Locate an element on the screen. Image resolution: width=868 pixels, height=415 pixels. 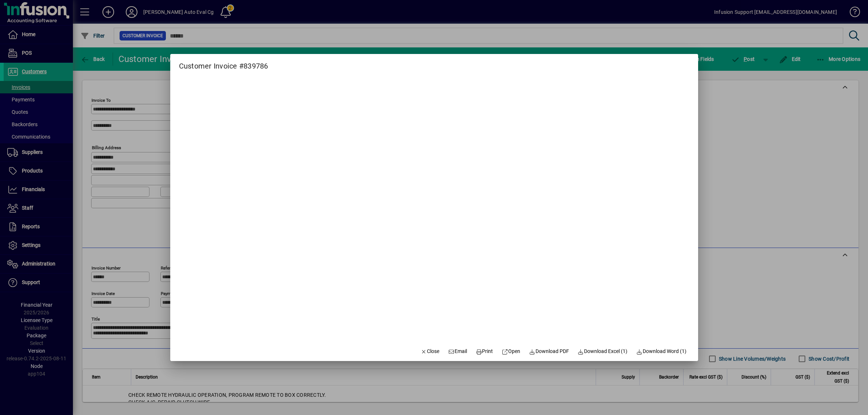
a: Open is located at coordinates (511, 351).